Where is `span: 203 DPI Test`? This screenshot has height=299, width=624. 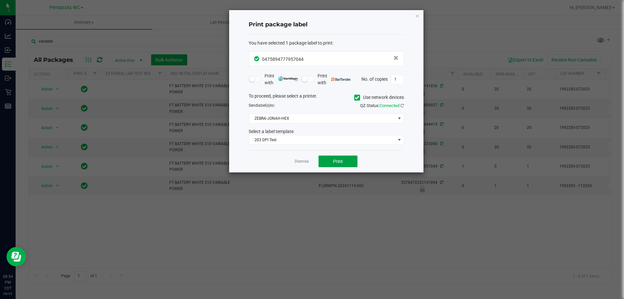 span: 203 DPI Test is located at coordinates (322, 140).